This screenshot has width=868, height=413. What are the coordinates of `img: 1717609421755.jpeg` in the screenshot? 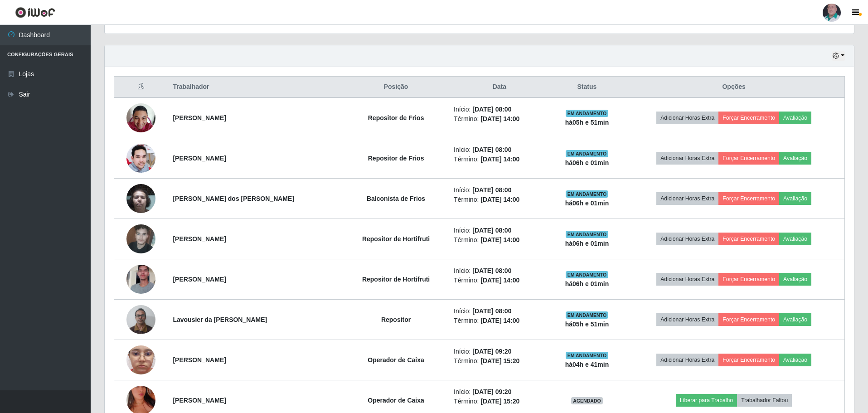 It's located at (141, 238).